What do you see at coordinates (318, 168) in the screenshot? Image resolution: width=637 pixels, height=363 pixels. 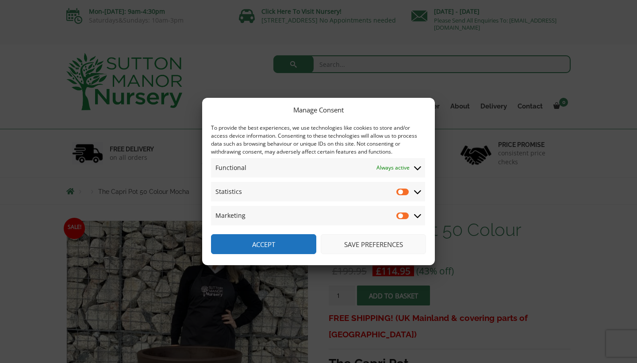 I see `summary: Functional Always active` at bounding box center [318, 168].